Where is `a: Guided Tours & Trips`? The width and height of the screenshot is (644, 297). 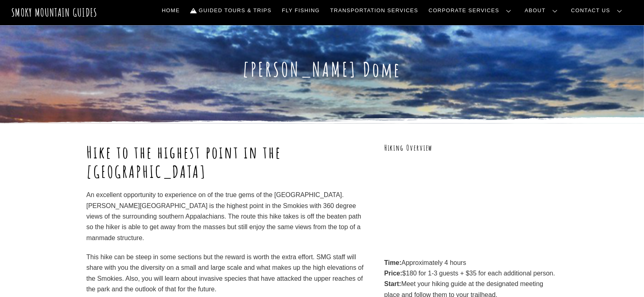
a: Guided Tours & Trips is located at coordinates (230, 10).